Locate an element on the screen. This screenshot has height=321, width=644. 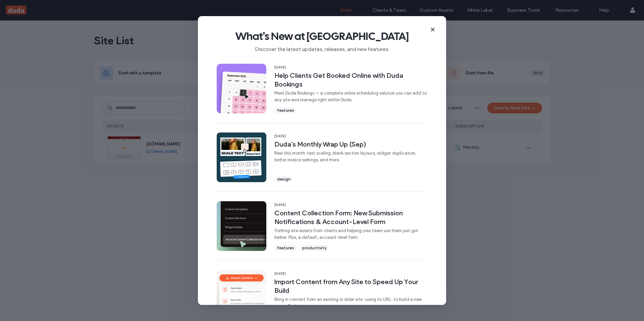
span: Help Clients Get Booked Online with Duda Bookings is located at coordinates (351, 80).